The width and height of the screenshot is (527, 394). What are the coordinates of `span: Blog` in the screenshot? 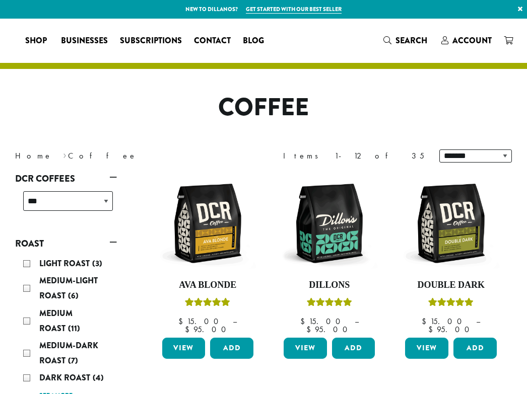 It's located at (253, 41).